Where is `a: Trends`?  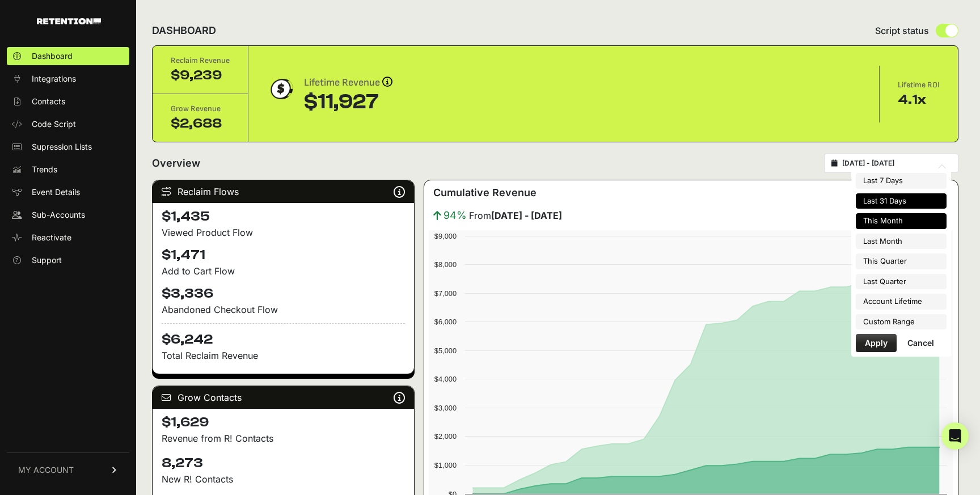 a: Trends is located at coordinates (68, 169).